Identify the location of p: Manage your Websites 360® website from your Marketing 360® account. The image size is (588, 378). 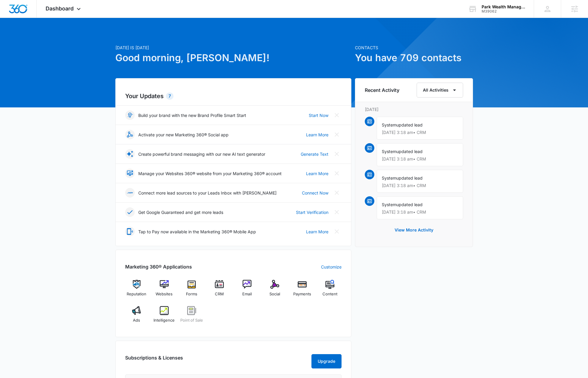
(210, 173).